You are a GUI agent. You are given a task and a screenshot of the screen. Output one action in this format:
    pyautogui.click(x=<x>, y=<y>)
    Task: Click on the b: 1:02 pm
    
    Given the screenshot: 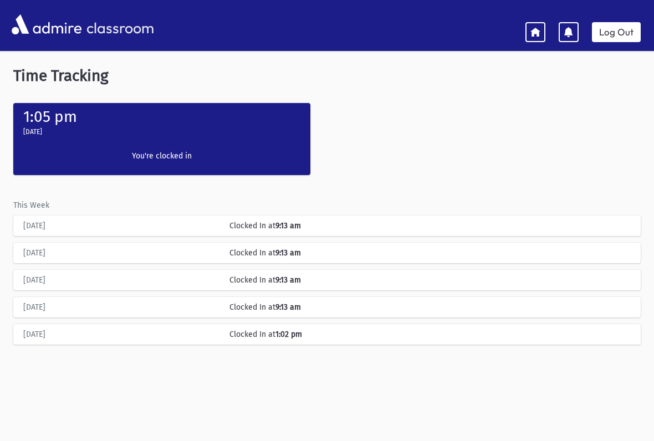 What is the action you would take?
    pyautogui.click(x=289, y=334)
    